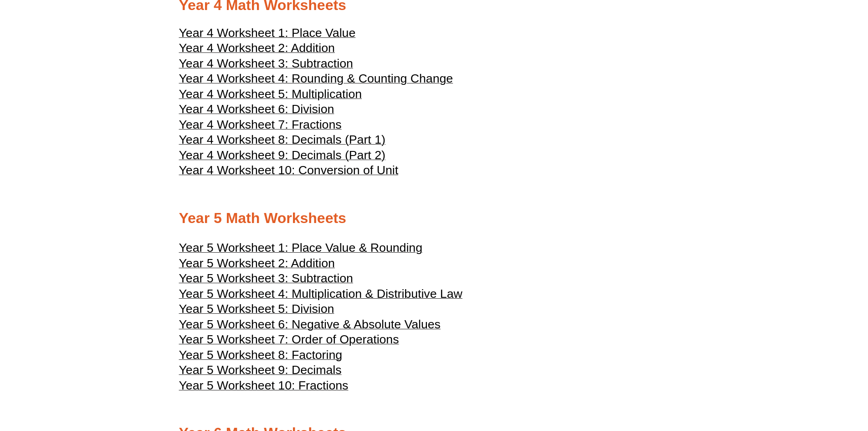  Describe the element at coordinates (310, 324) in the screenshot. I see `span: Year 5 Worksheet 6: Negative & Absolute Values` at that location.